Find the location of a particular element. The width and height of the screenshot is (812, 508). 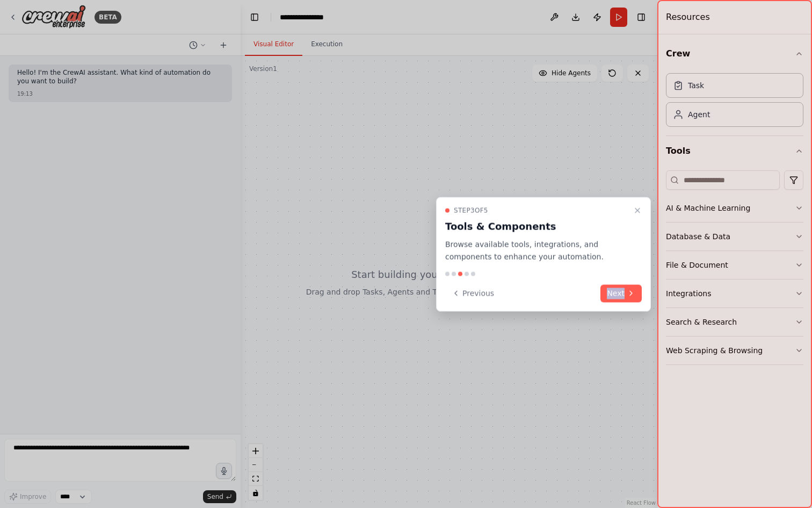

button: Close walkthrough is located at coordinates (637, 211).